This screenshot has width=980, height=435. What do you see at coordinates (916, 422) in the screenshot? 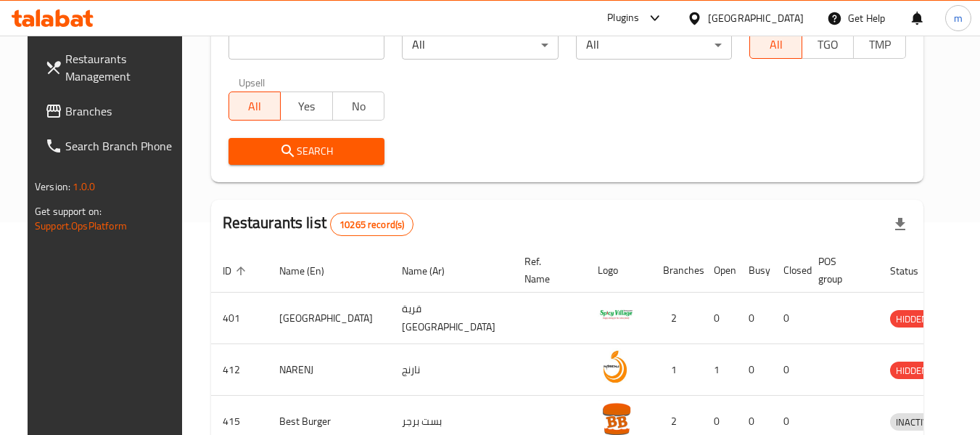
I see `div: INACTIVE` at bounding box center [916, 422].